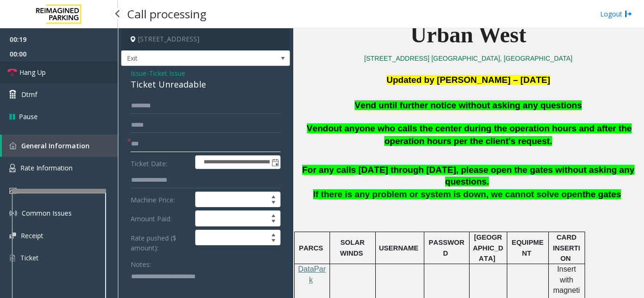  I want to click on span: Toggle popup, so click(275, 162).